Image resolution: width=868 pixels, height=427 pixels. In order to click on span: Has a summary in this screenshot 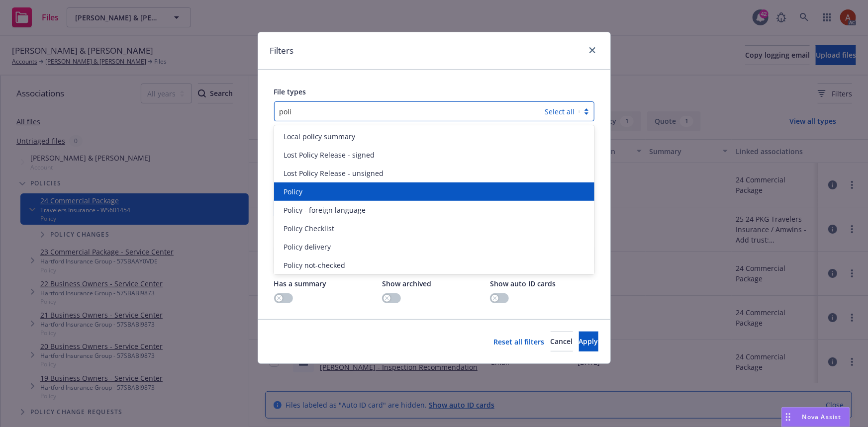, I will do `click(301, 283)`.